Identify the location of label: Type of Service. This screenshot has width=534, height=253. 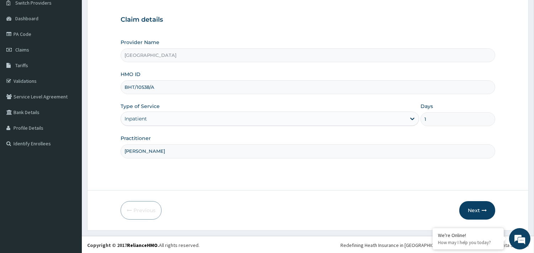
(140, 106).